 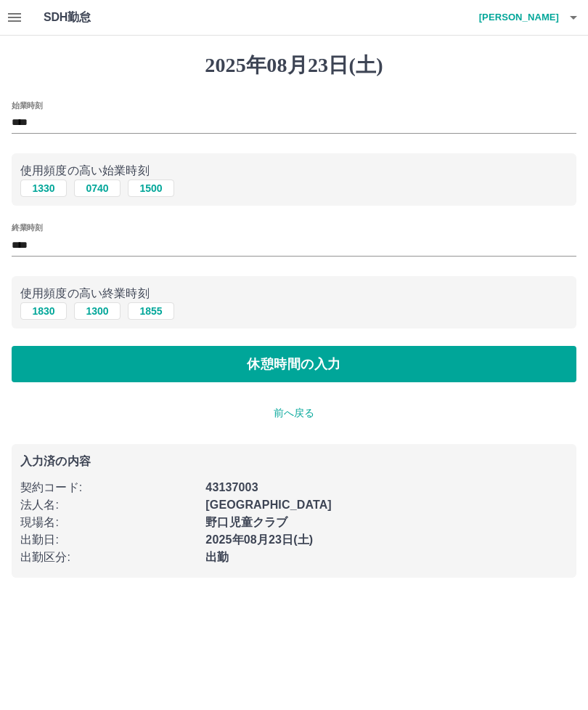 I want to click on p: 出勤区分 :, so click(x=108, y=558).